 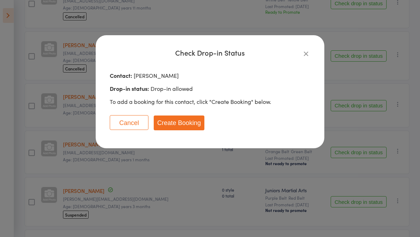 I want to click on div: To add a booking for this contact, click "Create Booking" below., so click(x=210, y=95).